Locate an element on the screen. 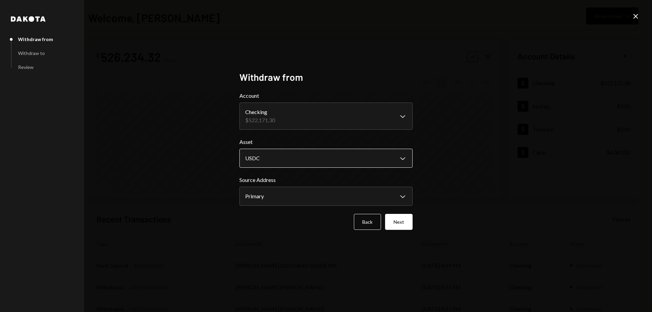  button: Asset is located at coordinates (326, 158).